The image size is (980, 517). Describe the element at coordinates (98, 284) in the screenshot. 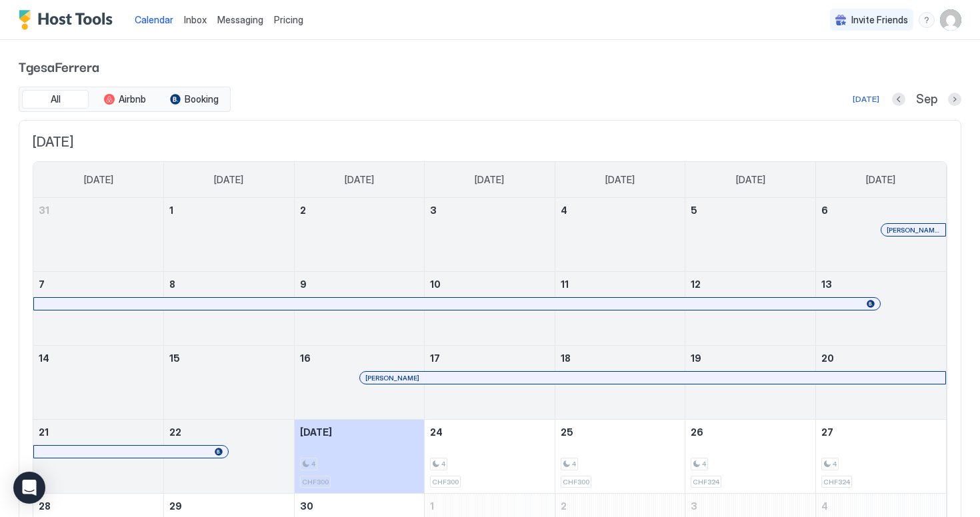

I see `a: September 7, 2025` at that location.